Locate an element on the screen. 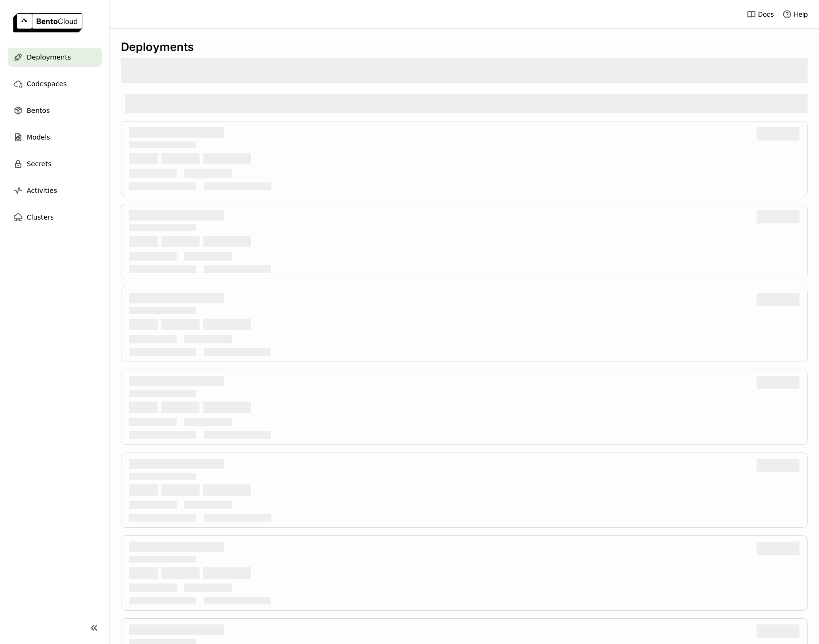  a: Docs is located at coordinates (760, 15).